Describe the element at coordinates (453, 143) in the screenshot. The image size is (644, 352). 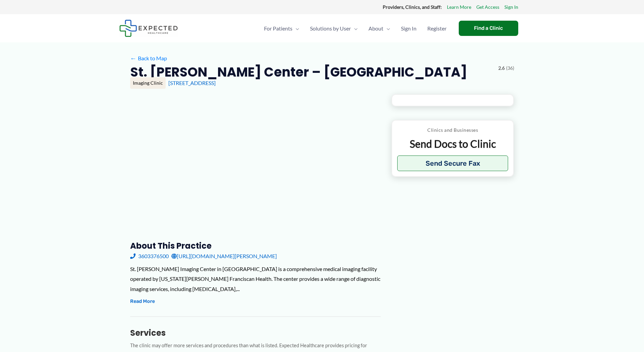
I see `p: Send Docs to Clinic` at that location.